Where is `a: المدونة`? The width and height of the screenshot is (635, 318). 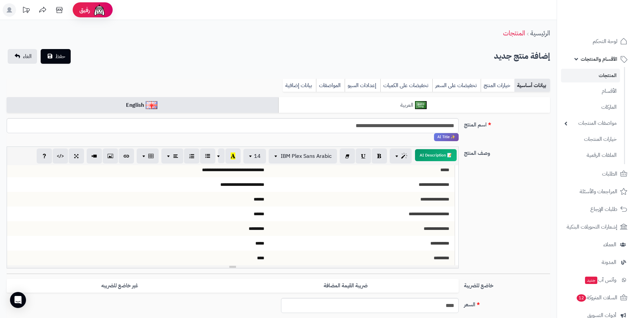
a: المدونة is located at coordinates (596, 262).